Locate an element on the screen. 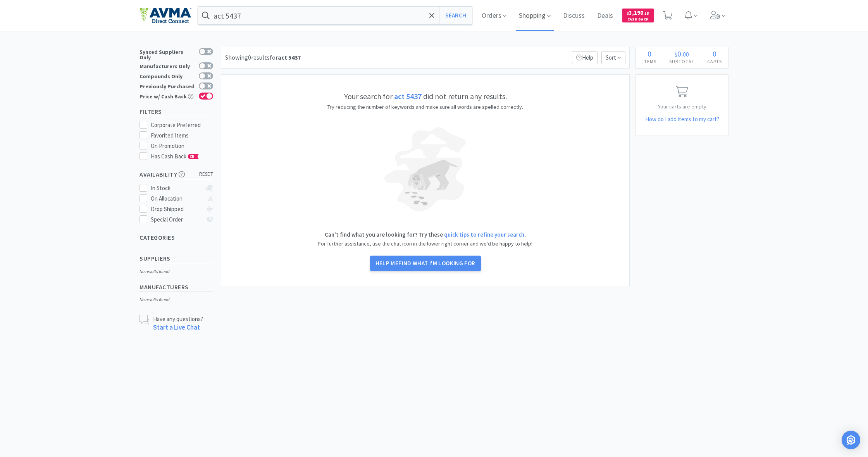  a: Discuss is located at coordinates (574, 16).